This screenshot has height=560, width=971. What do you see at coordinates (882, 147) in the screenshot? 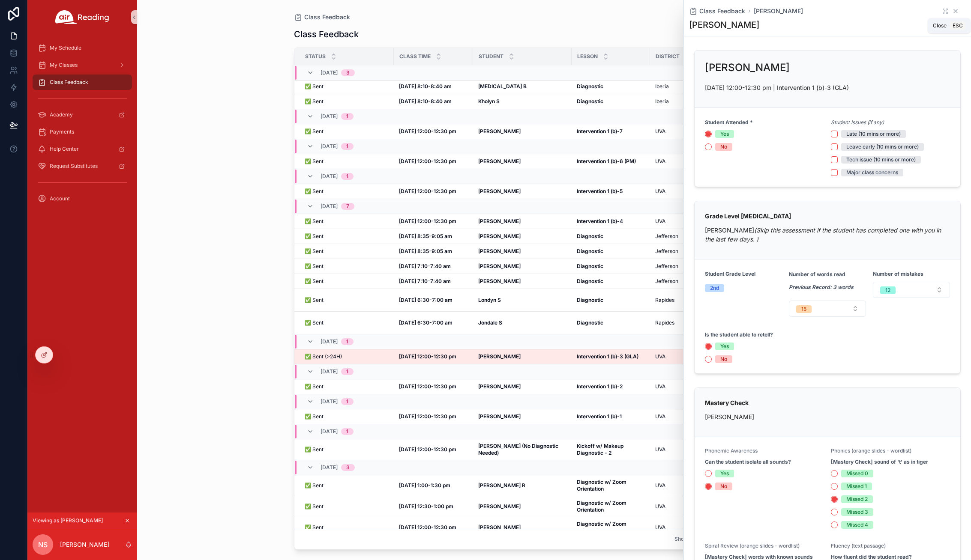
I see `div: Leave early (10 mins or more)` at bounding box center [882, 147].